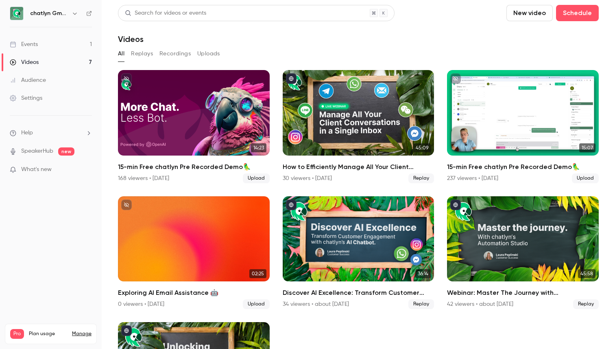 This screenshot has width=615, height=349. What do you see at coordinates (358, 127) in the screenshot?
I see `li: How to Efficiently Manage All Your Client Conversations in a Single Inbox` at bounding box center [358, 127].